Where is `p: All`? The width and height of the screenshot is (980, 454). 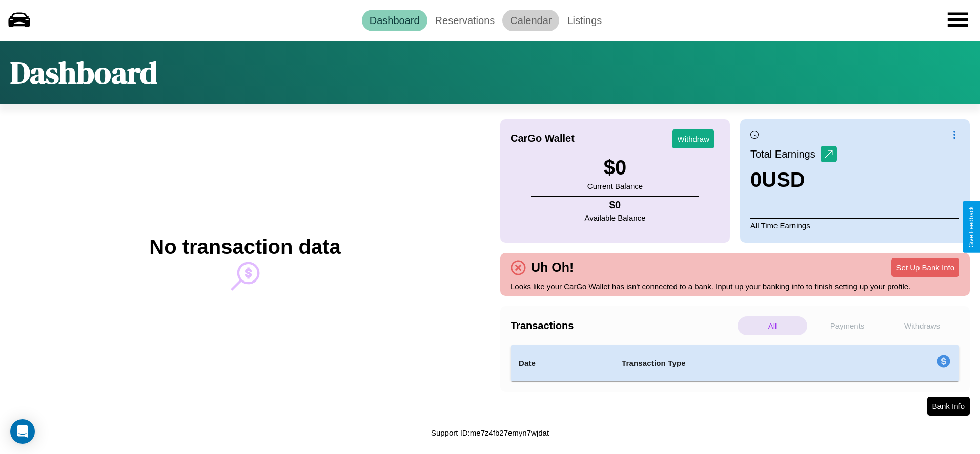 p: All is located at coordinates (772, 326).